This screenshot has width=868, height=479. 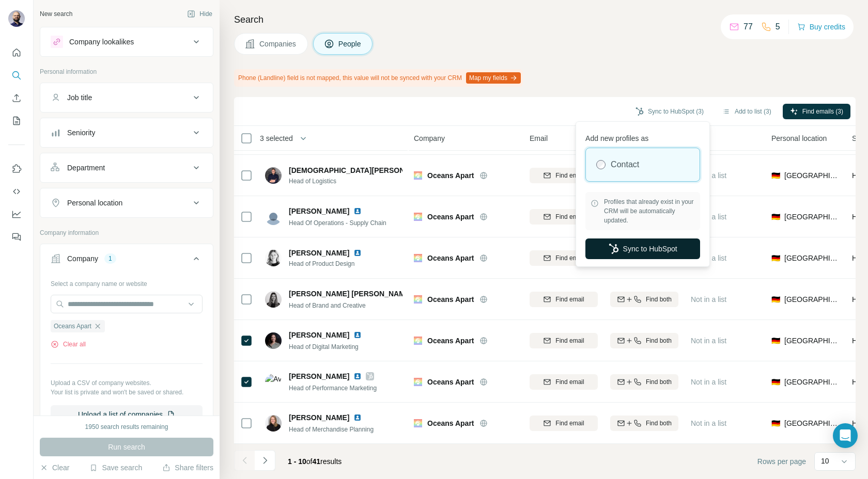 I want to click on div: Phone (Landline) field is not mapped, this value will not be synced with your CRM, so click(x=378, y=78).